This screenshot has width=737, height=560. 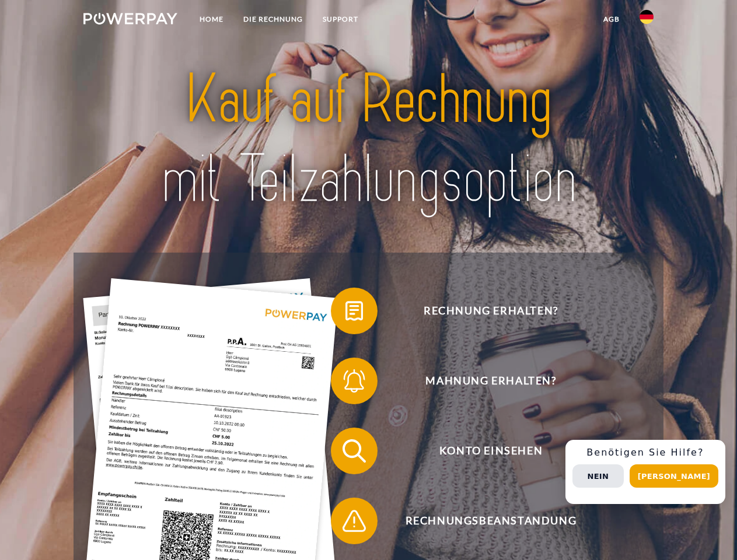 I want to click on a: Rechnungsbeanstandung, so click(x=482, y=520).